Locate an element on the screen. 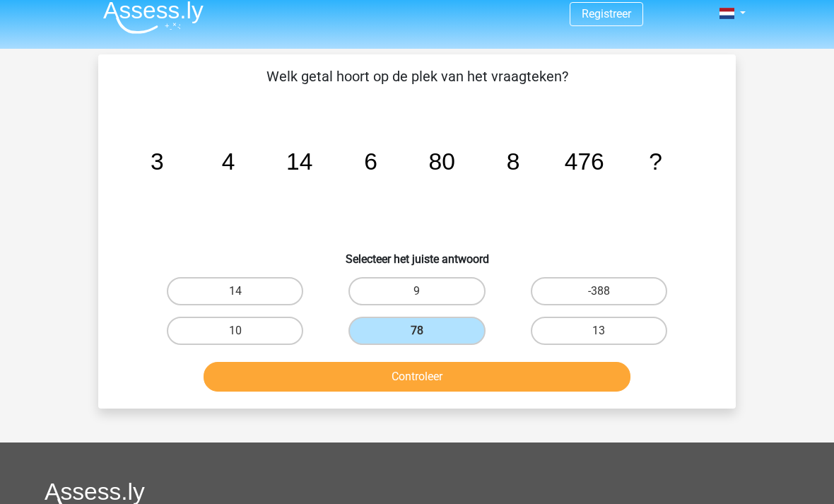 The height and width of the screenshot is (504, 834). label: 14 is located at coordinates (235, 291).